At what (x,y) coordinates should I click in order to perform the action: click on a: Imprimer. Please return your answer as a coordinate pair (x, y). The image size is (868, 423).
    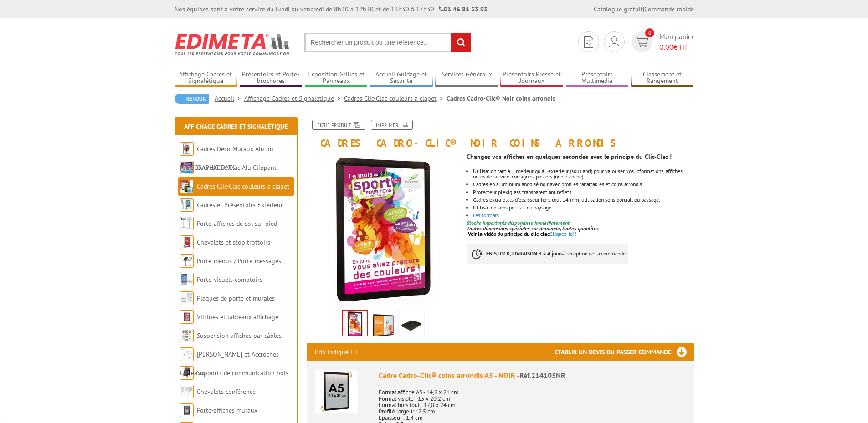
    Looking at the image, I should click on (392, 125).